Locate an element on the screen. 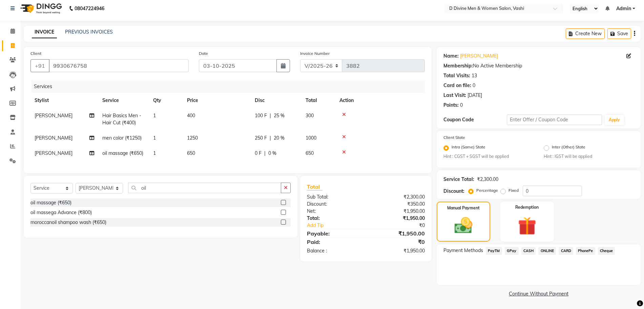 The width and height of the screenshot is (644, 309). button: Create New is located at coordinates (585, 34).